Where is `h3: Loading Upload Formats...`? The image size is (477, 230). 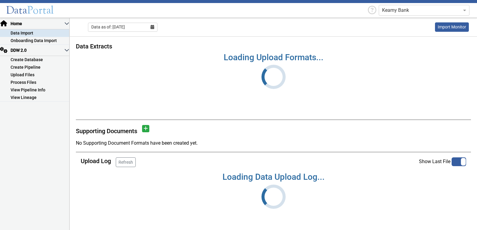 h3: Loading Upload Formats... is located at coordinates (273, 57).